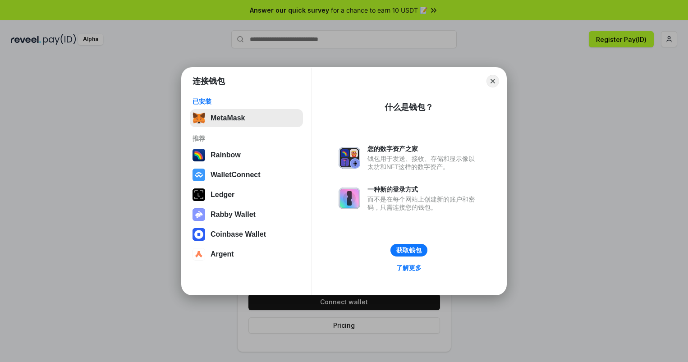 Image resolution: width=688 pixels, height=362 pixels. What do you see at coordinates (228, 118) in the screenshot?
I see `div: MetaMask` at bounding box center [228, 118].